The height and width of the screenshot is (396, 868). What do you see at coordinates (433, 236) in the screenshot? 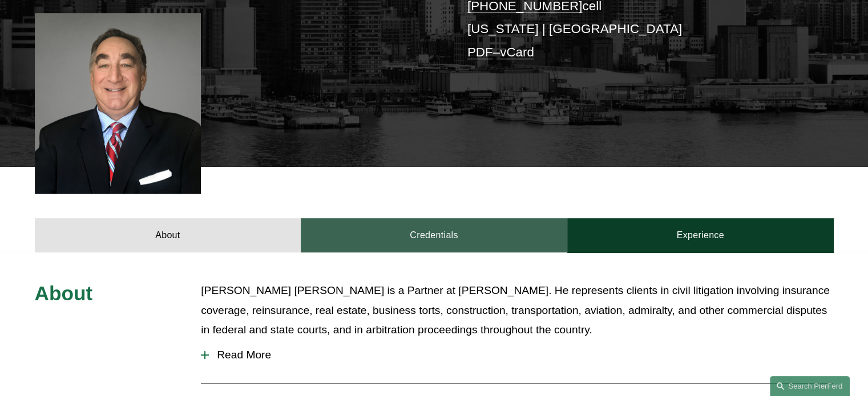
I see `a: Credentials` at bounding box center [433, 236].